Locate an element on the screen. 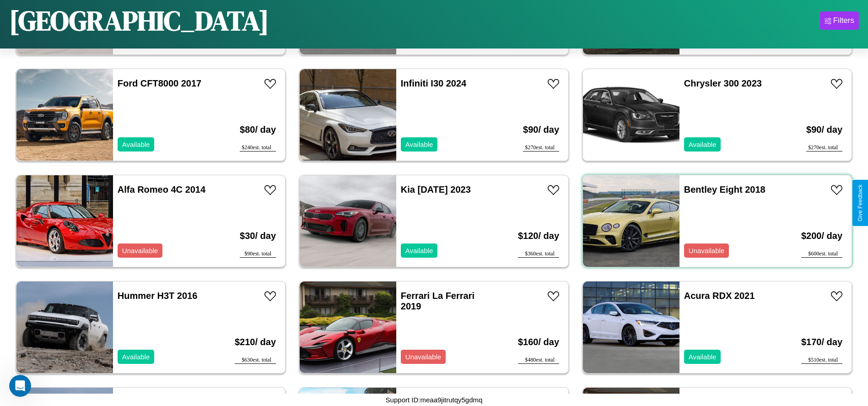  a: Hummer H3T 2016 is located at coordinates (158, 296).